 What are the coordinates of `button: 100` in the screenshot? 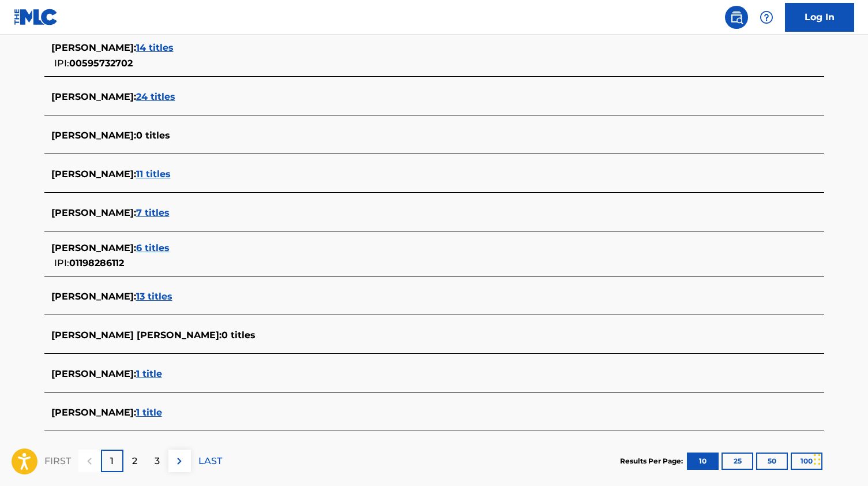 It's located at (806, 461).